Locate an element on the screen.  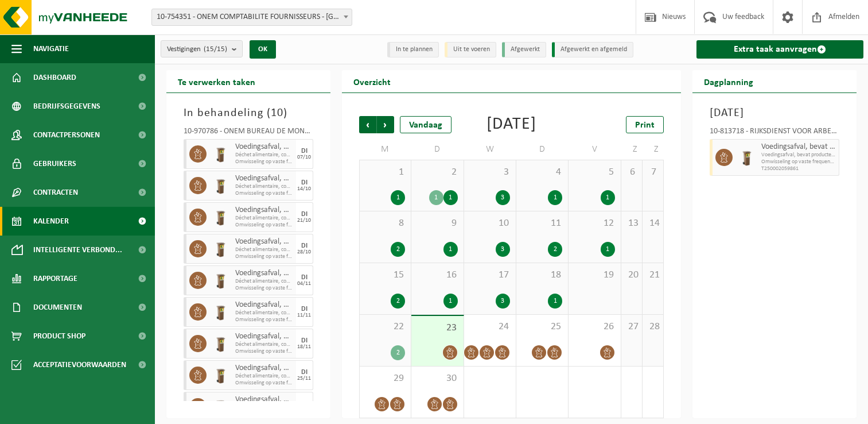
span: 6 is located at coordinates (632, 173).